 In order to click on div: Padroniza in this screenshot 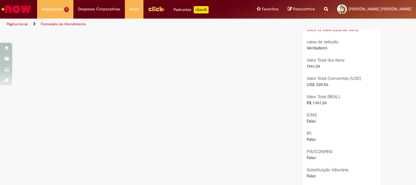, I will do `click(191, 10)`.